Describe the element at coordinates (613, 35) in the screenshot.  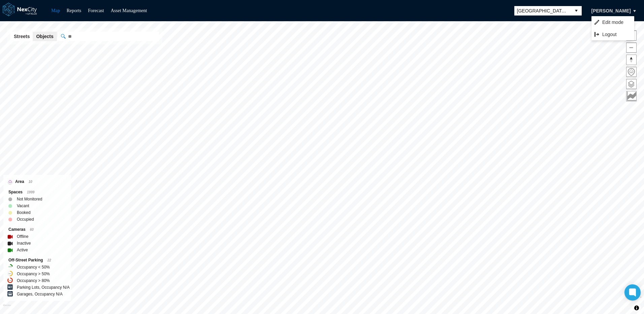
I see `span: Logout` at that location.